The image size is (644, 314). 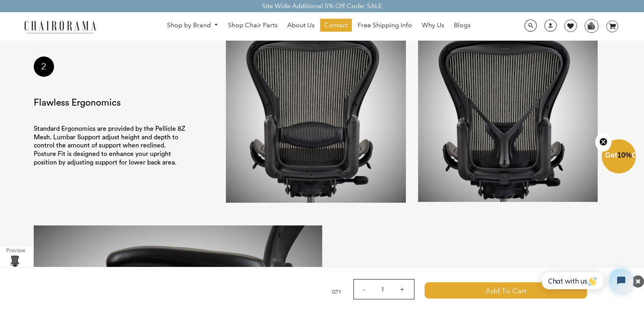 I want to click on button: Close teaser, so click(x=603, y=142).